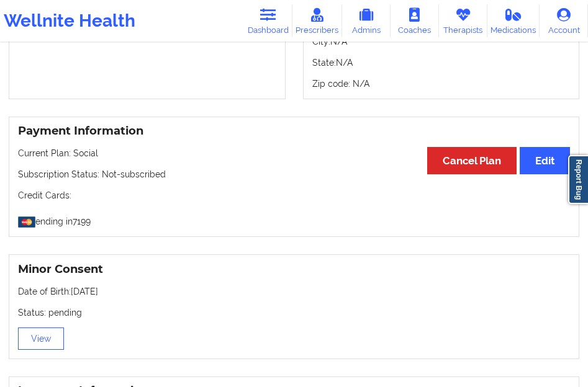  Describe the element at coordinates (441, 62) in the screenshot. I see `p: State: N/A` at that location.